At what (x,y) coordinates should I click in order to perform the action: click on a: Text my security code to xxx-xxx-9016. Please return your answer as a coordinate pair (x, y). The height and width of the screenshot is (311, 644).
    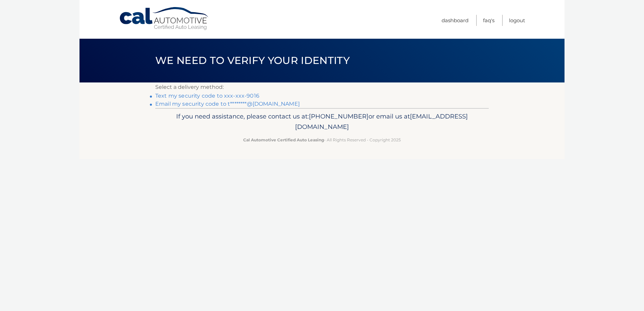
    Looking at the image, I should click on (207, 96).